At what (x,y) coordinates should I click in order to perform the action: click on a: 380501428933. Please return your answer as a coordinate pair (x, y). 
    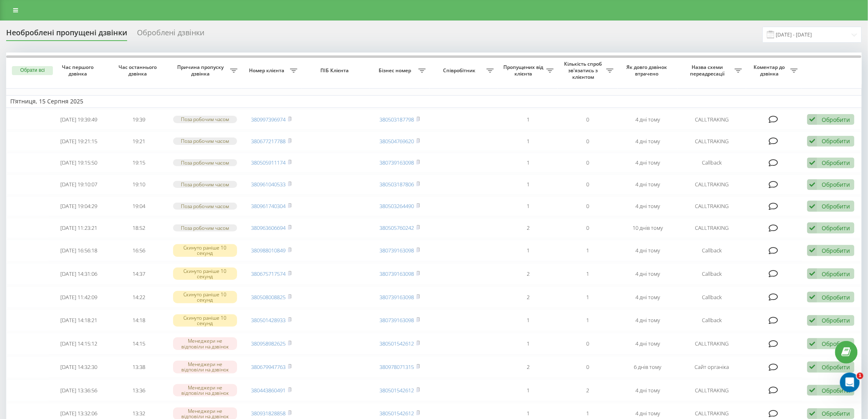
    Looking at the image, I should click on (269, 320).